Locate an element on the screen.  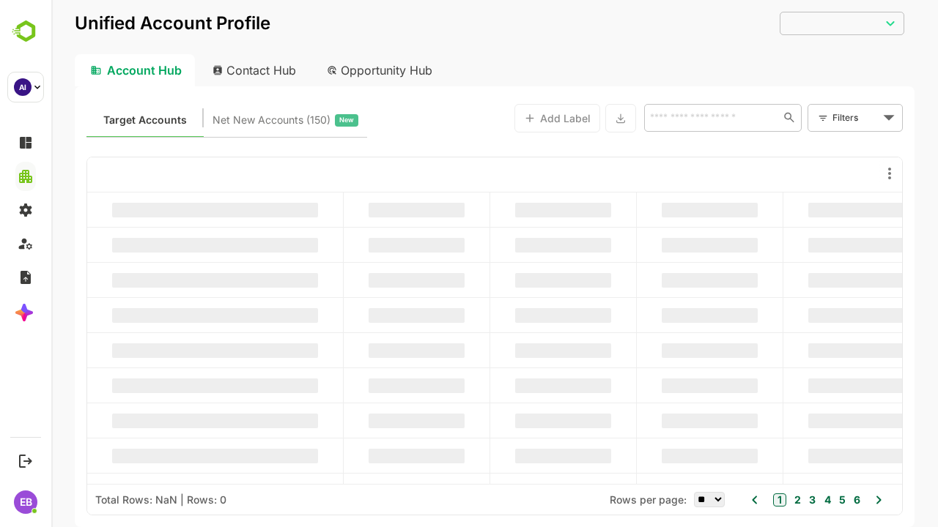
button: 2 is located at coordinates (744, 500).